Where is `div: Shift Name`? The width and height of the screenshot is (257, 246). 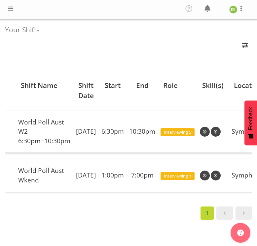
div: Shift Name is located at coordinates (44, 85).